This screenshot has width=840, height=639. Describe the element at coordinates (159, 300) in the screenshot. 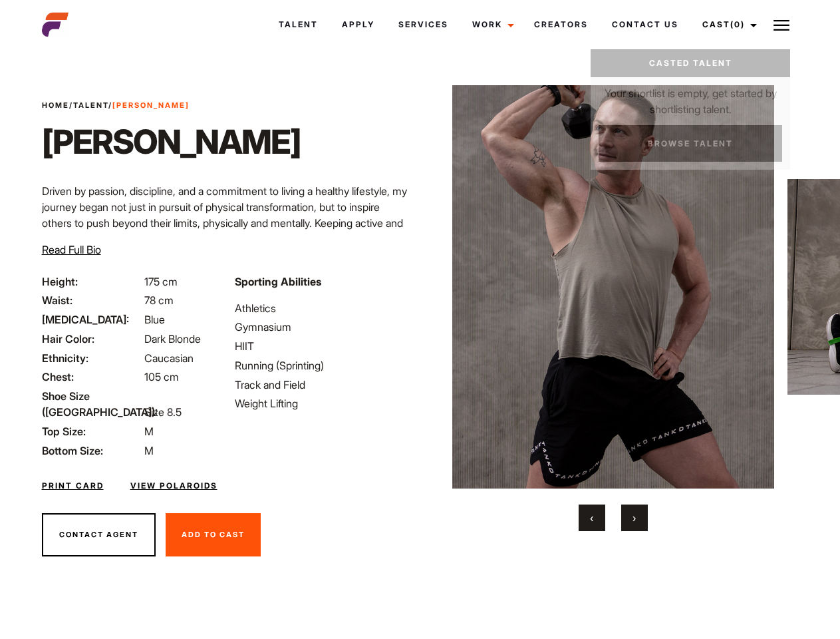

I see `span: 78 cm` at that location.